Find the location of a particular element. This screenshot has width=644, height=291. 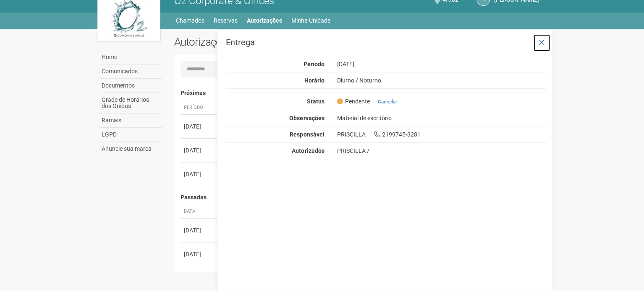

strong: Autorizados is located at coordinates (308, 151).